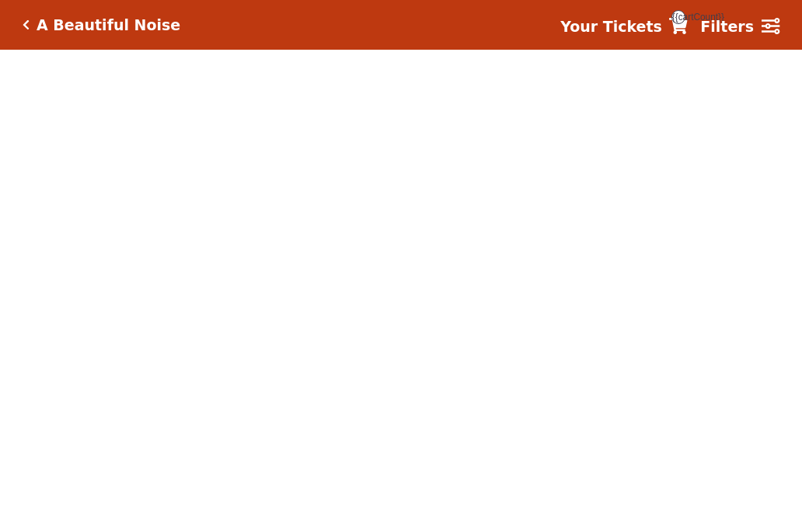  I want to click on strong: Your Tickets, so click(611, 27).